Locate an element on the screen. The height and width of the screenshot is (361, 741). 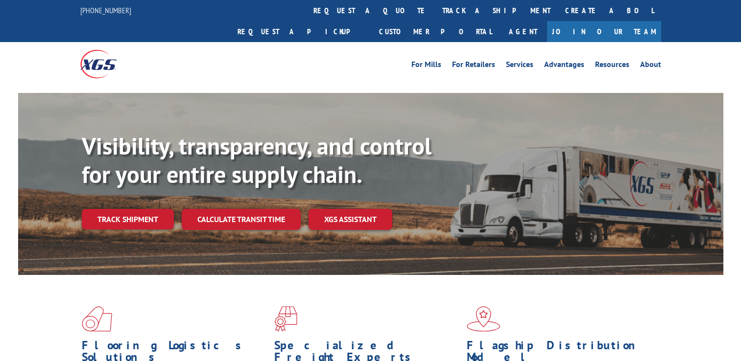
a: Join Our Team is located at coordinates (604, 31).